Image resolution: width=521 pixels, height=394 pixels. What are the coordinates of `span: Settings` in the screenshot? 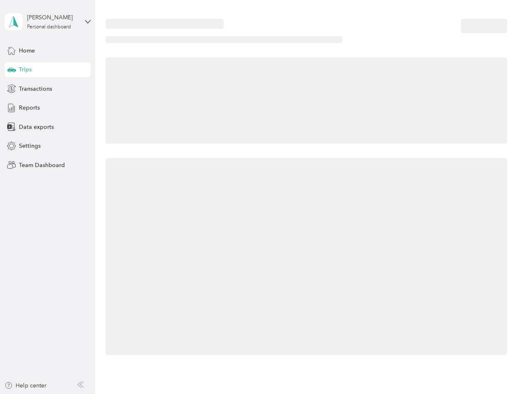 It's located at (30, 146).